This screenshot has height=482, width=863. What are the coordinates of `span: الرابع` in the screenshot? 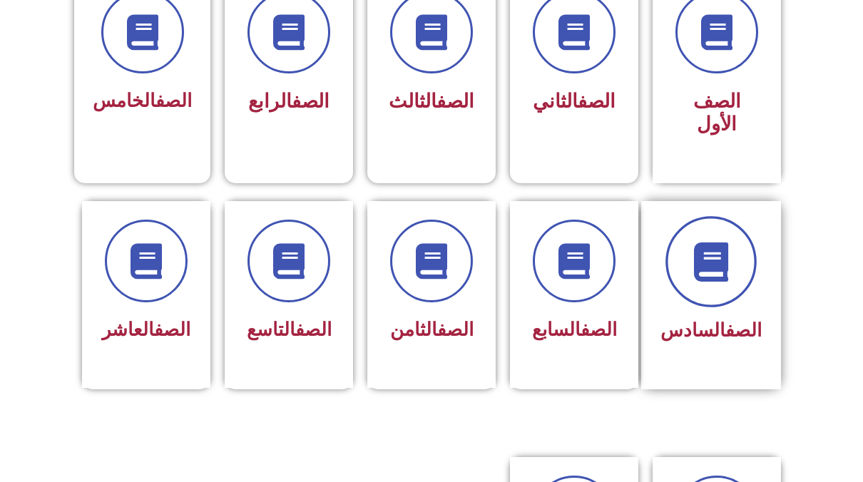 It's located at (289, 101).